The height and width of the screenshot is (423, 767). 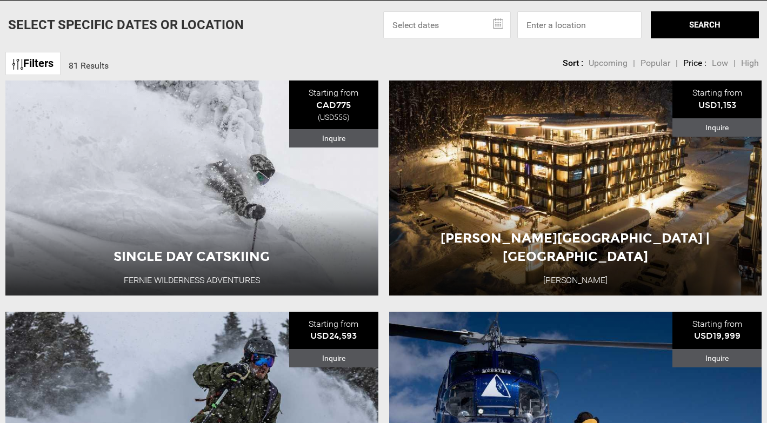 I want to click on a: Filters, so click(x=33, y=63).